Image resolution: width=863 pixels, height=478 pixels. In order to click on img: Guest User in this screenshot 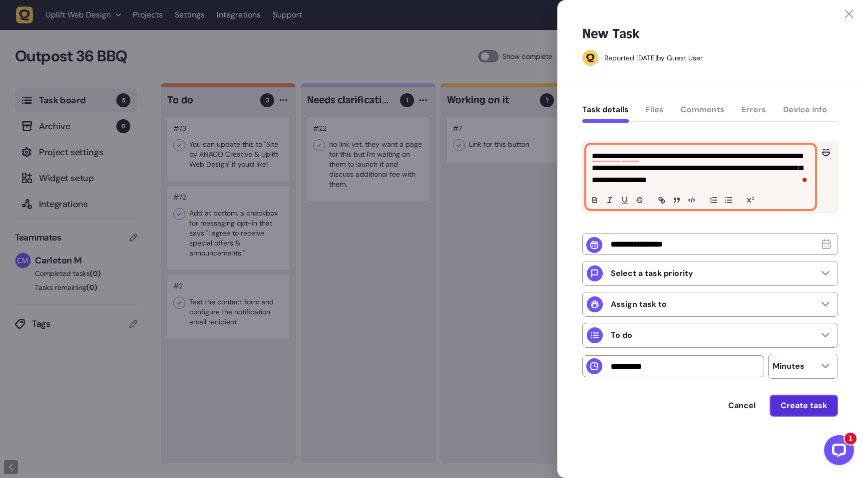, I will do `click(590, 58)`.